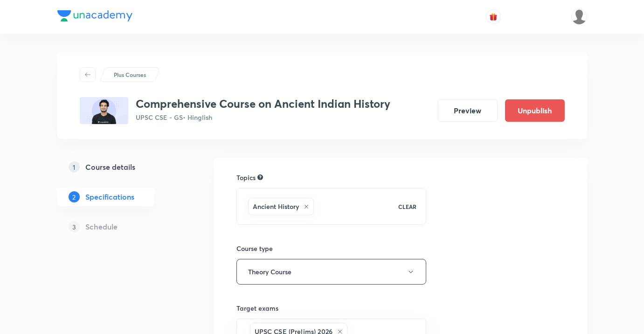 The image size is (644, 334). I want to click on p: 3, so click(74, 227).